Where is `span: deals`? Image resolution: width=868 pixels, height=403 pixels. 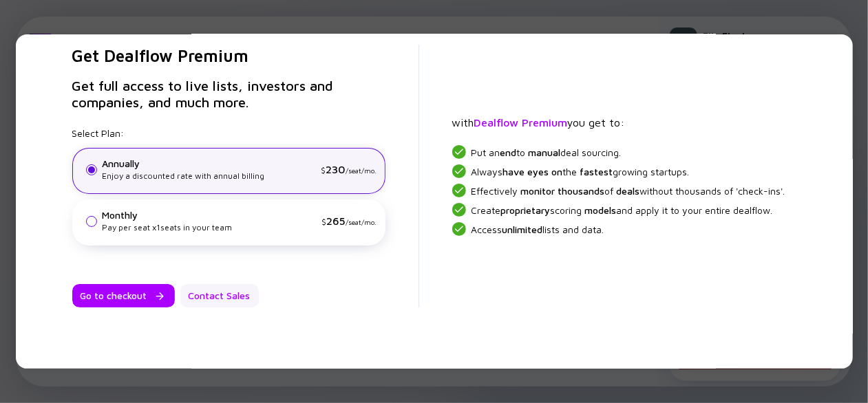
span: deals is located at coordinates (629, 191).